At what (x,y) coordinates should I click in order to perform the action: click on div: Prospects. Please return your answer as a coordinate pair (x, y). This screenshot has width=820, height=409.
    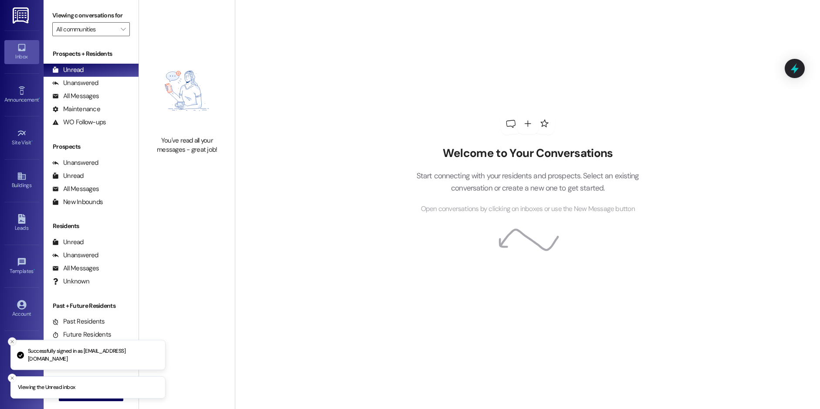
    Looking at the image, I should click on (91, 146).